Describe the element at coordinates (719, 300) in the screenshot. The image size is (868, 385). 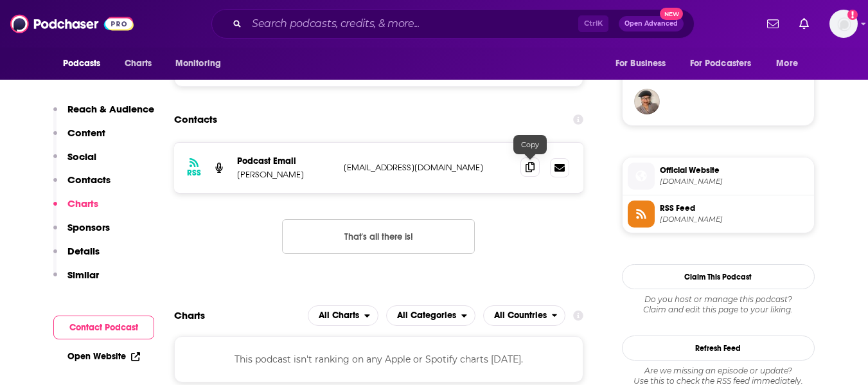
I see `span: Do you host or manage this podcast?` at that location.